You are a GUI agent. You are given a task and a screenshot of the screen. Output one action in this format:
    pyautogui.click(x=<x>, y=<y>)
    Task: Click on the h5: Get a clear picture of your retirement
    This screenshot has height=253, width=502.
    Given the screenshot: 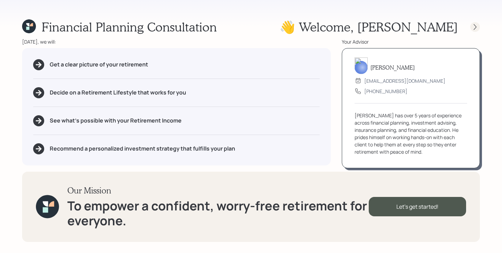 What is the action you would take?
    pyautogui.click(x=99, y=64)
    